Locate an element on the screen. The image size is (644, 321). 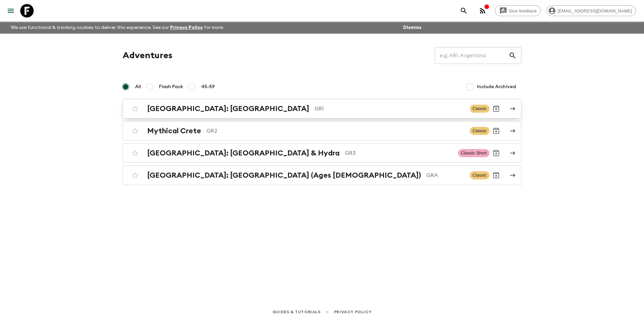
p: GR1 is located at coordinates (389, 108).